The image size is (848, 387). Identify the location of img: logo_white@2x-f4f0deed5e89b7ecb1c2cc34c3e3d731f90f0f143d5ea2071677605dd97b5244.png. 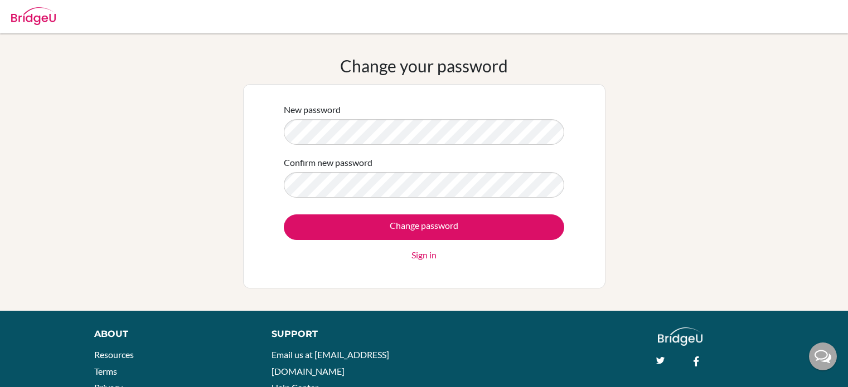
(680, 337).